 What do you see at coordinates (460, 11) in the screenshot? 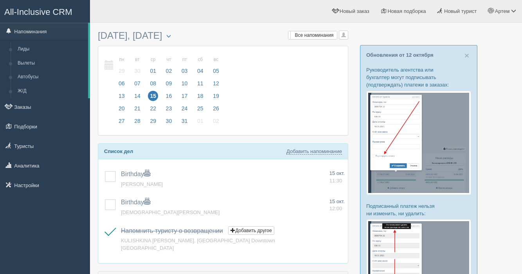
I see `span: Новый турист` at bounding box center [460, 11].